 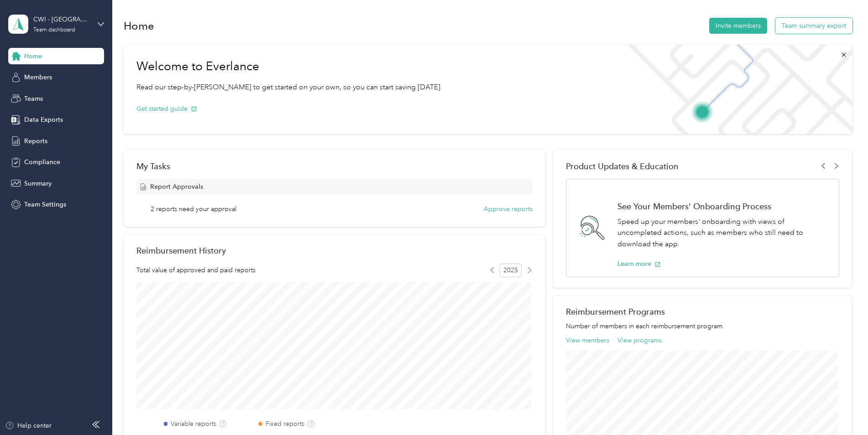 I want to click on p: Number of members in each reimbursement program., so click(x=702, y=326).